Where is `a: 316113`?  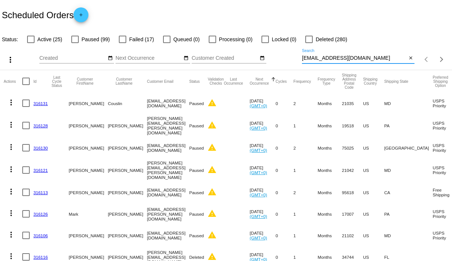
a: 316113 is located at coordinates (41, 193).